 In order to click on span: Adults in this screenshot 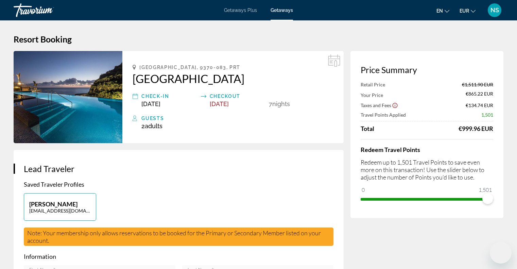, I will do `click(154, 126)`.